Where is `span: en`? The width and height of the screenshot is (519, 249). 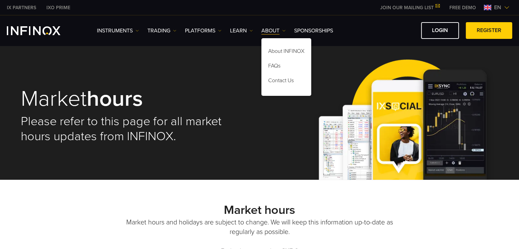
span: en is located at coordinates (498, 8).